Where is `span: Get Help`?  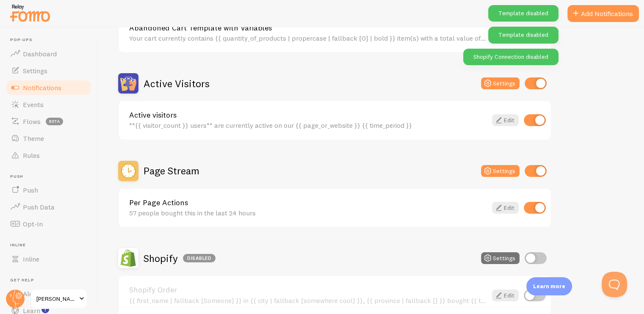 span: Get Help is located at coordinates (51, 280).